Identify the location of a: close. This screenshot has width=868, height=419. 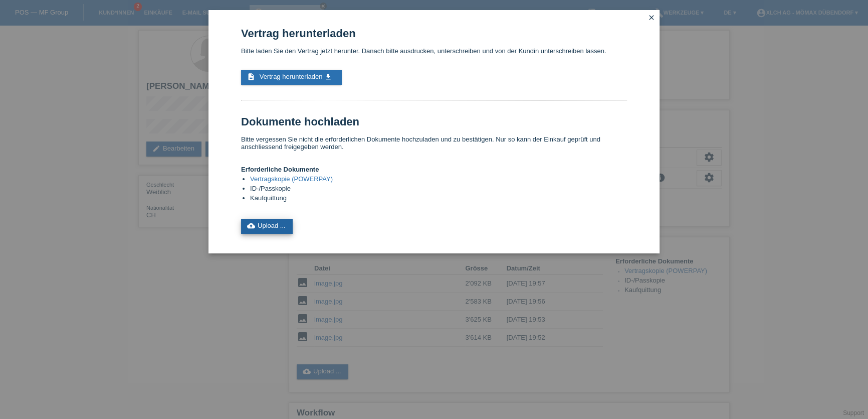
(652, 18).